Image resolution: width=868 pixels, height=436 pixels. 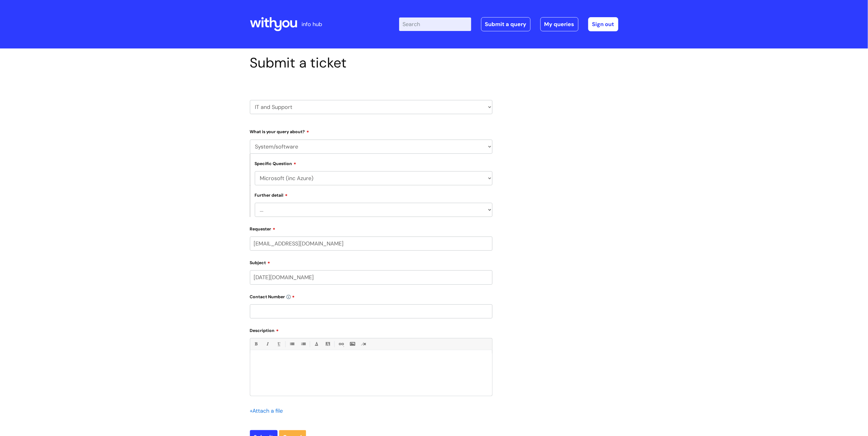 What do you see at coordinates (276, 163) in the screenshot?
I see `label: Specific Question` at bounding box center [276, 163].